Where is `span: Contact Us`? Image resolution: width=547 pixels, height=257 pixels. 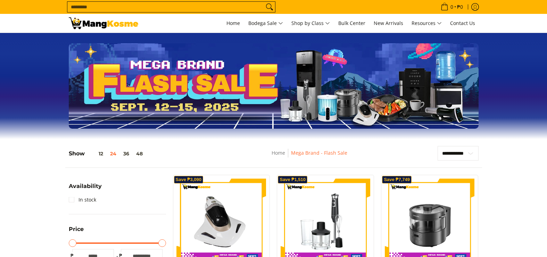
span: Contact Us is located at coordinates (463, 23).